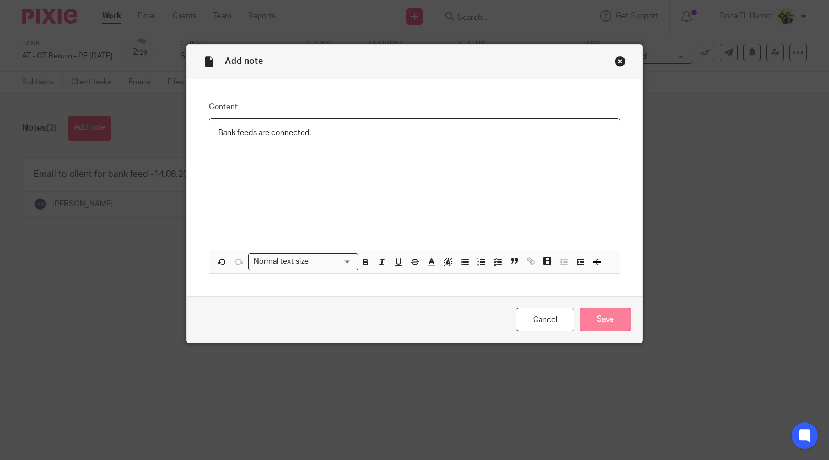 Image resolution: width=829 pixels, height=460 pixels. I want to click on div: Search for option, so click(303, 261).